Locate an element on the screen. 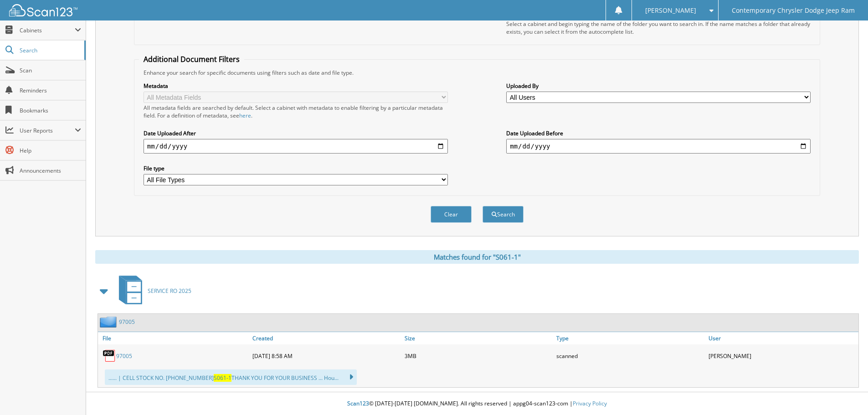 The height and width of the screenshot is (415, 868). label: Date Uploaded After is located at coordinates (296, 133).